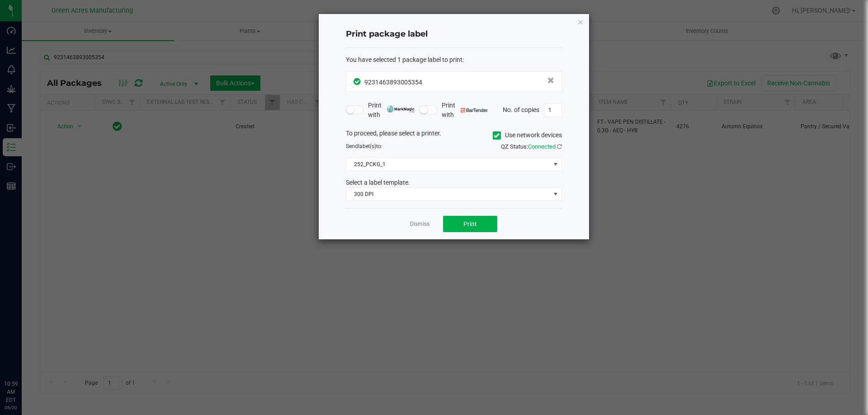  Describe the element at coordinates (448, 194) in the screenshot. I see `span: 300 DPI` at that location.